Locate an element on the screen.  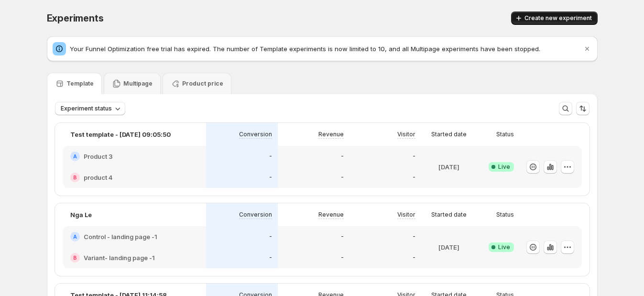
span: Create new experiment is located at coordinates (558, 18).